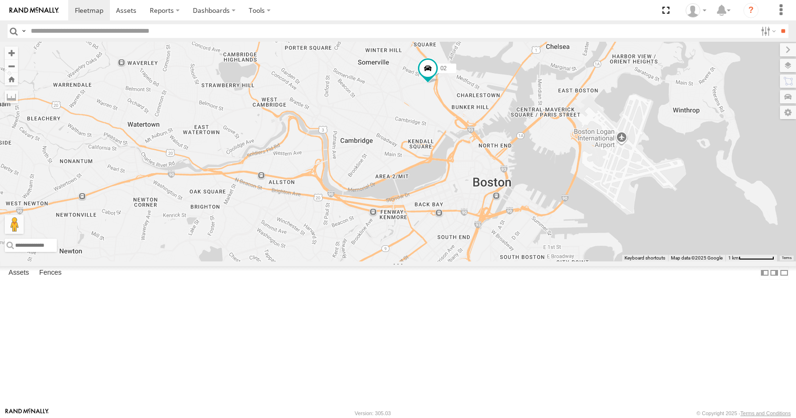 This screenshot has height=418, width=796. I want to click on label: Search Query, so click(24, 31).